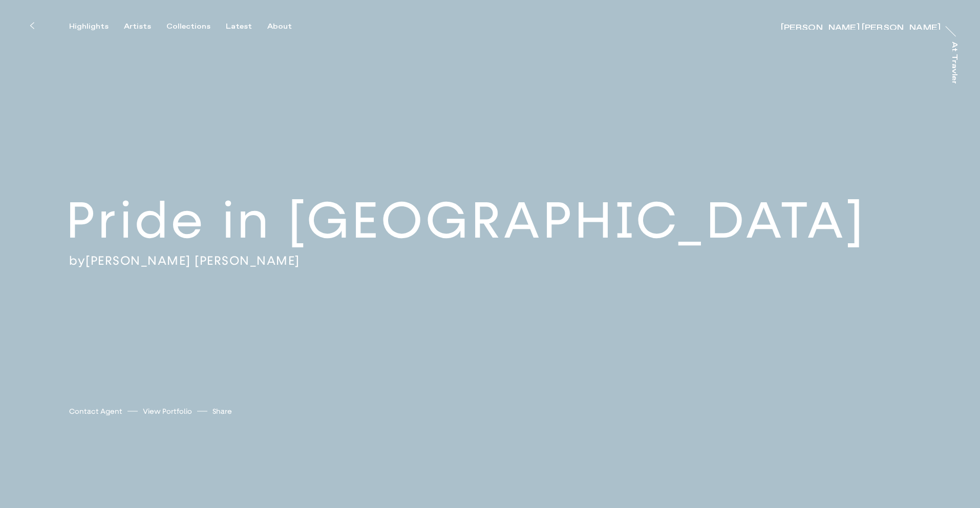 Image resolution: width=980 pixels, height=508 pixels. Describe the element at coordinates (88, 26) in the screenshot. I see `div: Highlights` at that location.